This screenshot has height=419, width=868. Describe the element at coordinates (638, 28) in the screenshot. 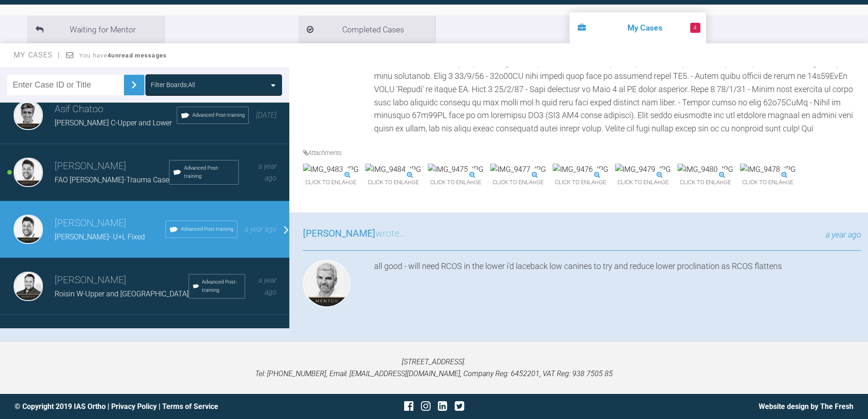

I see `li: My Cases` at that location.